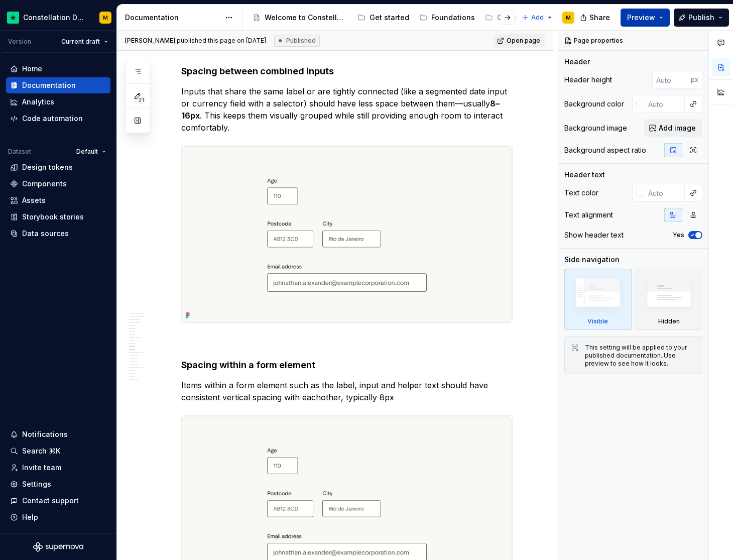 Image resolution: width=733 pixels, height=560 pixels. Describe the element at coordinates (641, 18) in the screenshot. I see `span: Preview` at that location.